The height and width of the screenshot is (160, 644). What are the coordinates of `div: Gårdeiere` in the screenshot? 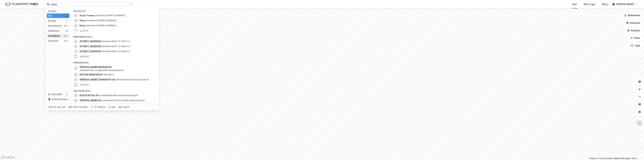 It's located at (54, 31).